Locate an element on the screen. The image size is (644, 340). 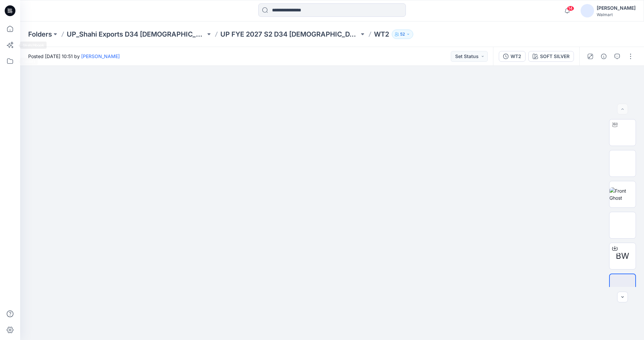
p: WT2 is located at coordinates (382, 34).